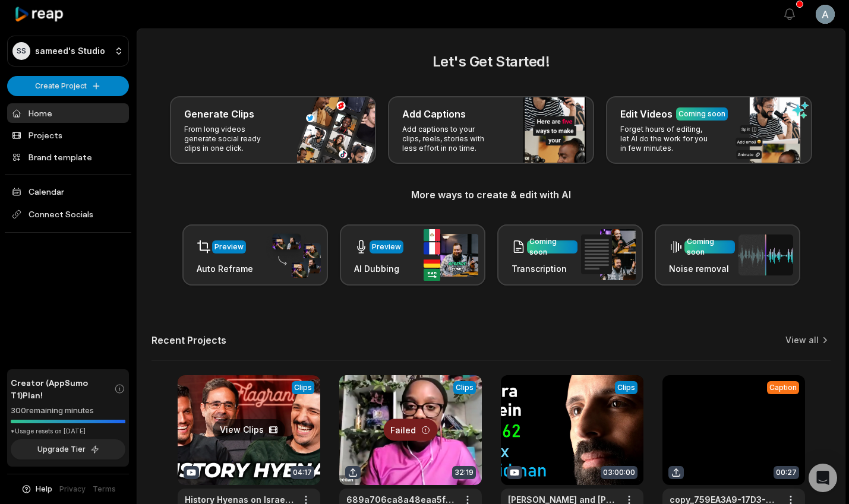 This screenshot has height=504, width=849. What do you see at coordinates (68, 411) in the screenshot?
I see `div: 300 remaining minutes` at bounding box center [68, 411].